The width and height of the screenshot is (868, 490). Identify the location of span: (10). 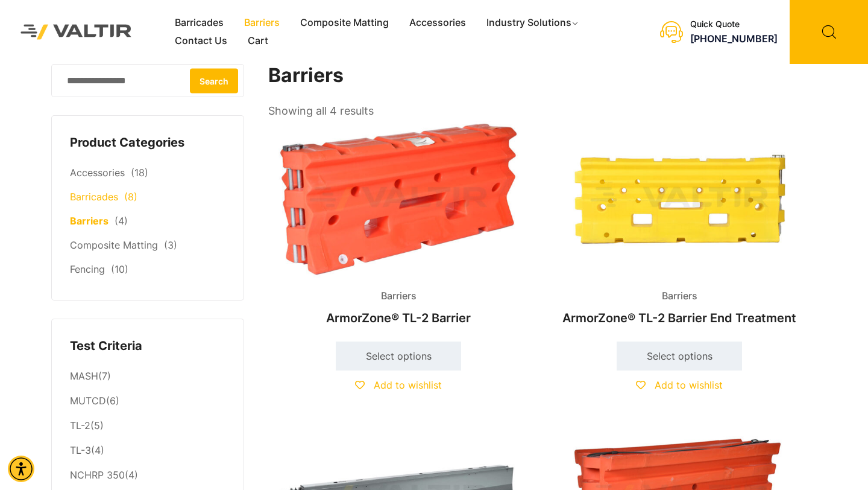
(119, 269).